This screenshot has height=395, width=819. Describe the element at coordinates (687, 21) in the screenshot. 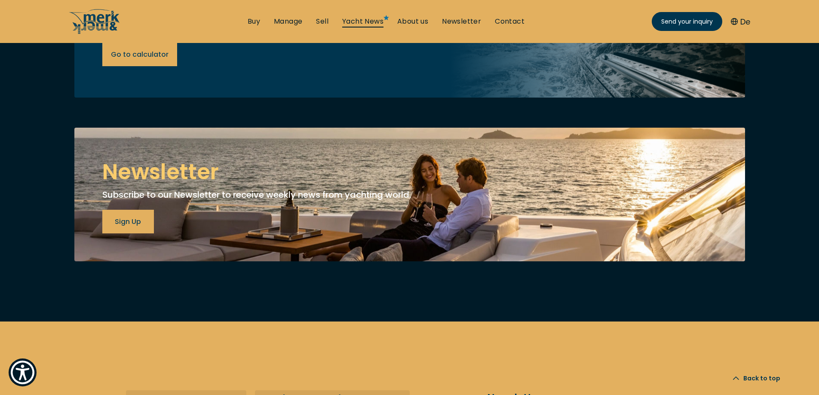

I see `span: Send your inquiry` at that location.